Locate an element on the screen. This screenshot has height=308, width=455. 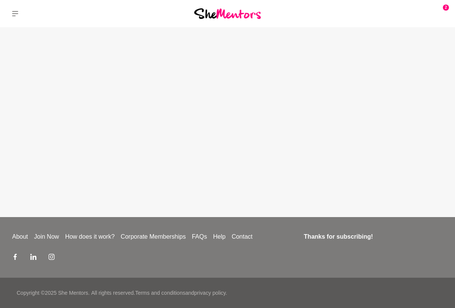
span: 2 is located at coordinates (446, 8).